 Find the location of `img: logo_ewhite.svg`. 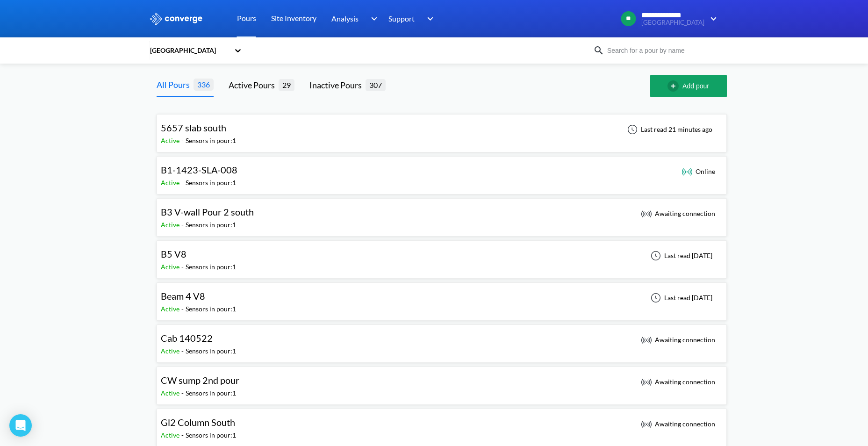

img: logo_ewhite.svg is located at coordinates (176, 19).